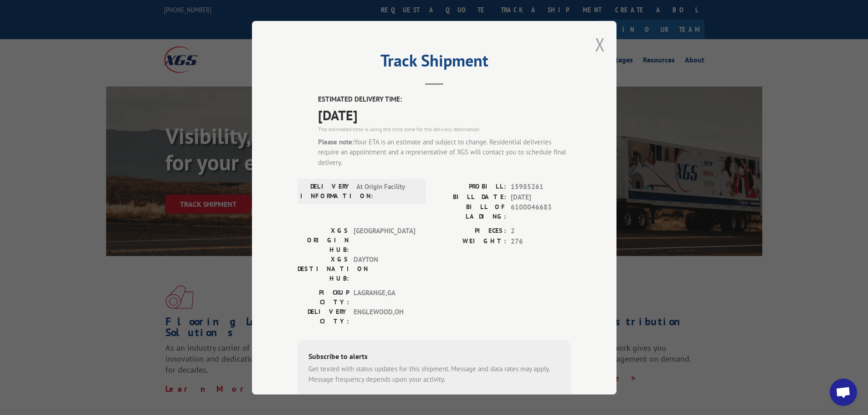  Describe the element at coordinates (541, 187) in the screenshot. I see `span: 15985261` at that location.